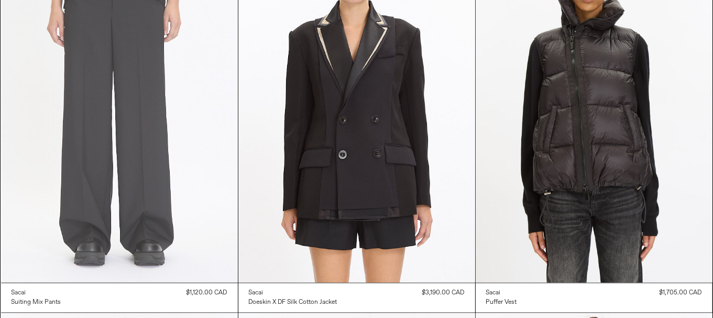 Image resolution: width=713 pixels, height=318 pixels. I want to click on div: Suiting Mix Pants, so click(36, 302).